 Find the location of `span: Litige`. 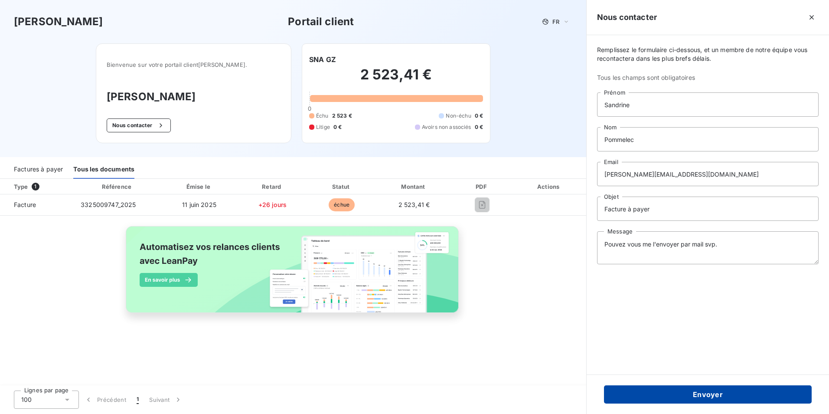

span: Litige is located at coordinates (323, 127).